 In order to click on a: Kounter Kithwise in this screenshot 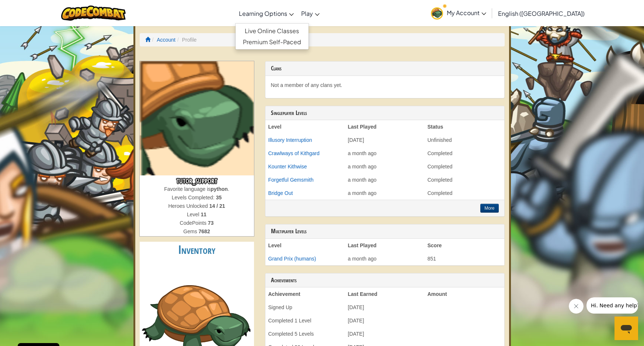, I will do `click(287, 166)`.